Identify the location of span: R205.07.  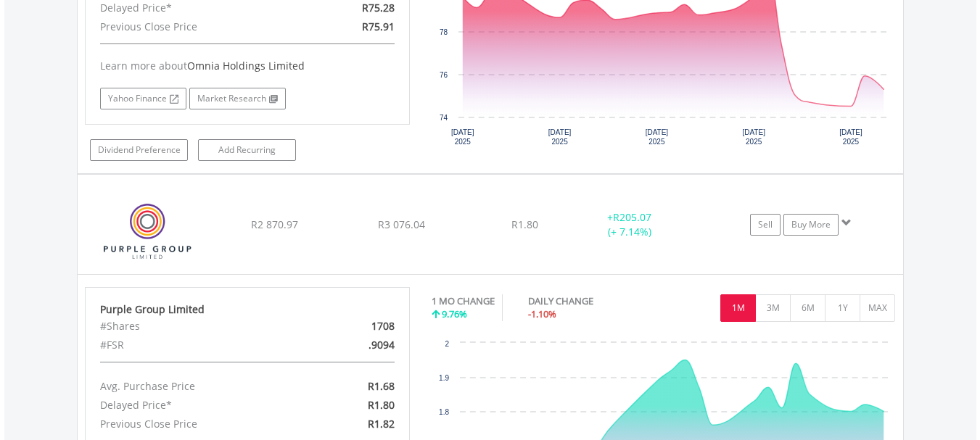
(632, 217).